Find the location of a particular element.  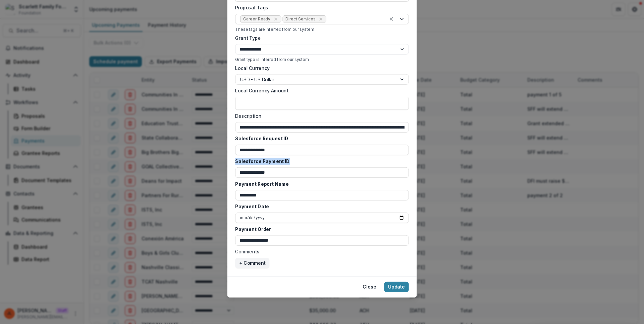

div: These tags are inferred from our system is located at coordinates (322, 29).